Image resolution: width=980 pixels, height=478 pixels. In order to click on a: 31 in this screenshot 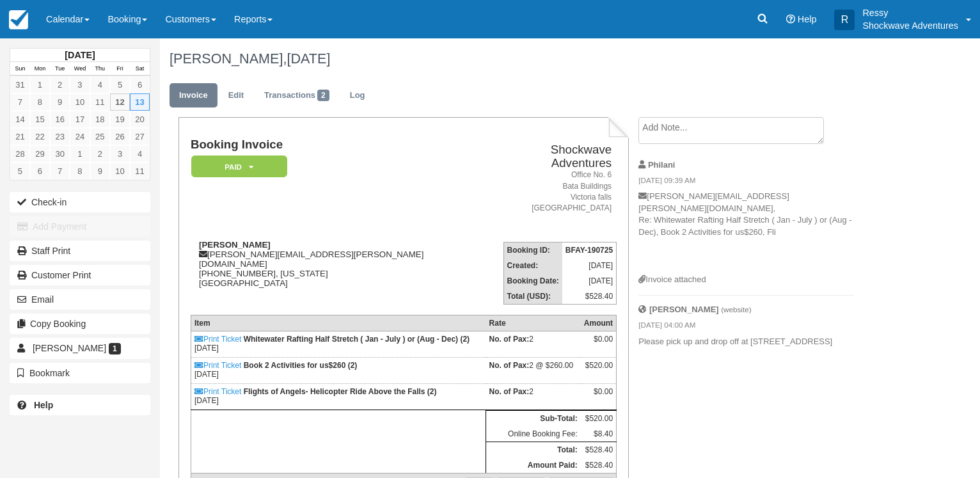, I will do `click(20, 84)`.